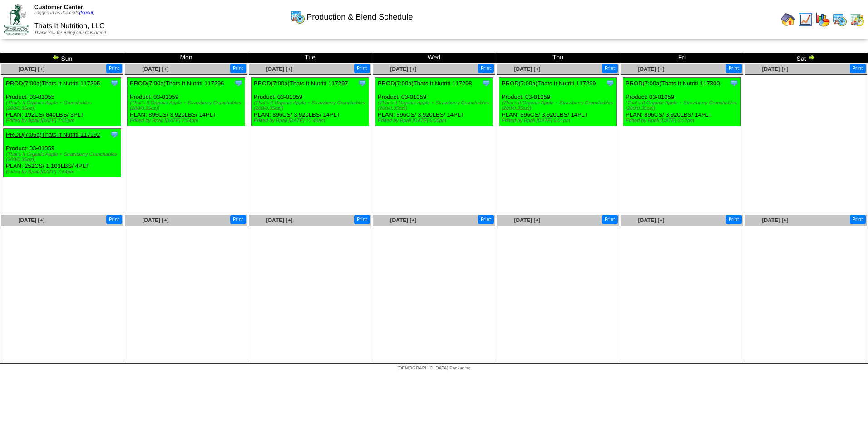 The image size is (868, 433). What do you see at coordinates (62, 153) in the screenshot?
I see `div: Product: 03-01059 PLAN: 252CS / 1,103LBS / 4PLT` at bounding box center [62, 153].